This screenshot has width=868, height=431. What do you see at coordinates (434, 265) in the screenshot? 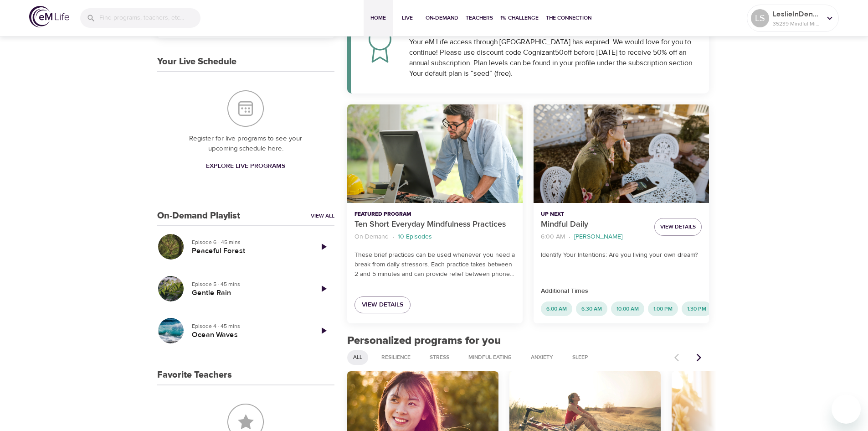
I see `p: These brief practices can be used whenever you need a break from daily stressors. Each practice t...` at bounding box center [434, 265].